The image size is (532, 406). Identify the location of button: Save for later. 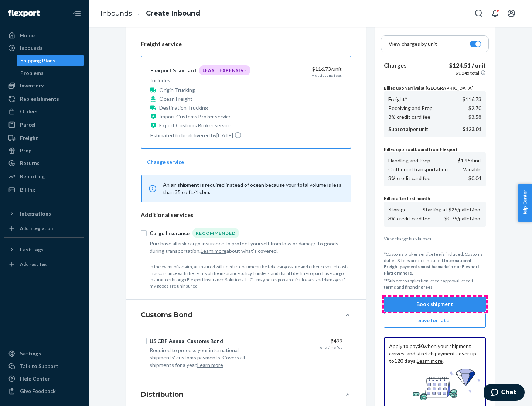
(435, 320).